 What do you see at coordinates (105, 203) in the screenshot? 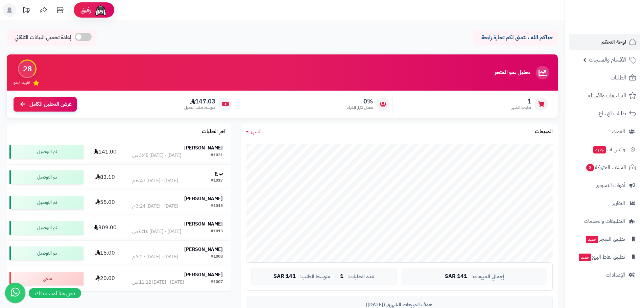
I see `td: 55.00` at bounding box center [105, 203].